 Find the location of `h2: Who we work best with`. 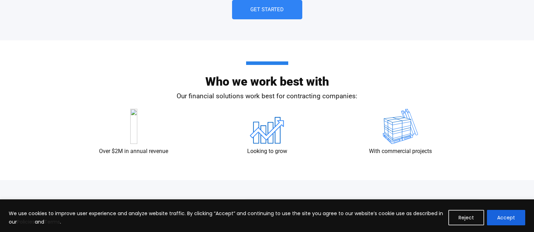

h2: Who we work best with is located at coordinates (267, 74).